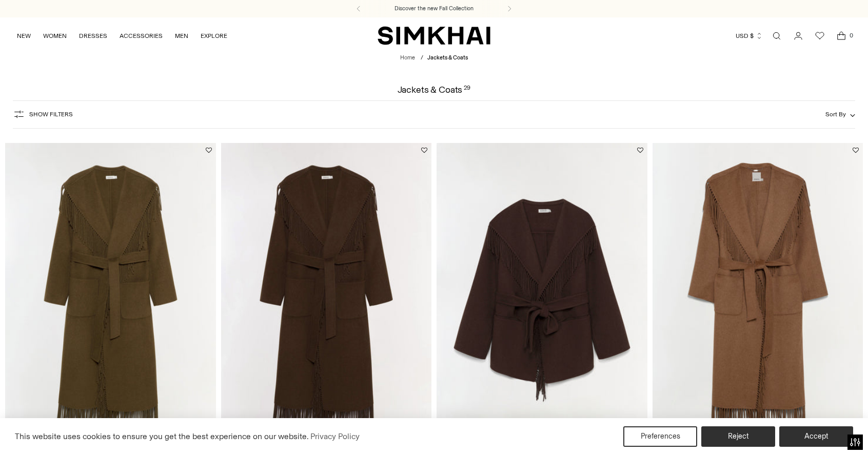 This screenshot has height=455, width=868. Describe the element at coordinates (842, 36) in the screenshot. I see `a: Open cart modal` at that location.